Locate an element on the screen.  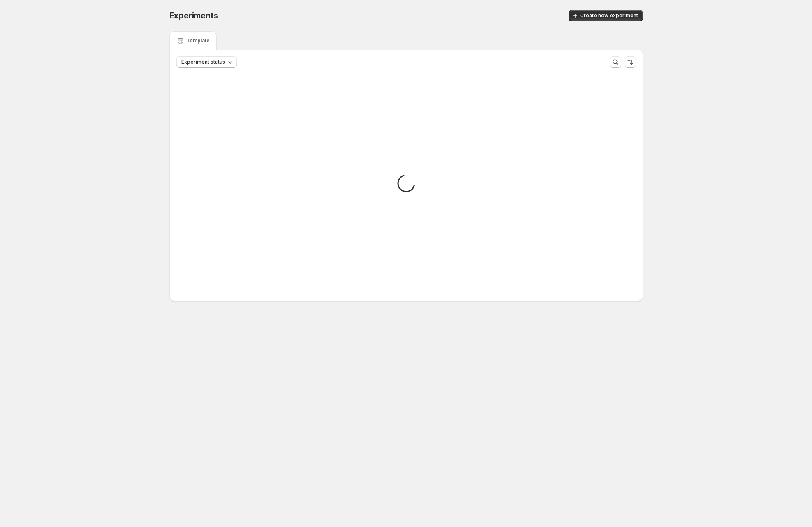
span: Create new experiment is located at coordinates (609, 16).